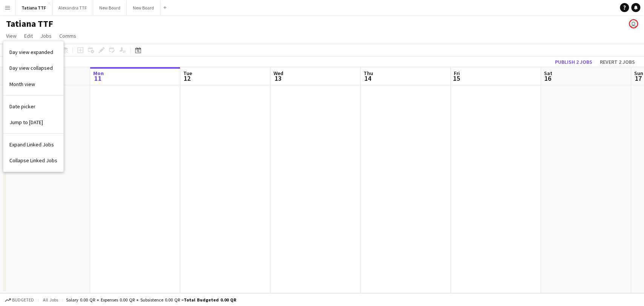  Describe the element at coordinates (29, 24) in the screenshot. I see `h1: Tatiana TTF` at that location.